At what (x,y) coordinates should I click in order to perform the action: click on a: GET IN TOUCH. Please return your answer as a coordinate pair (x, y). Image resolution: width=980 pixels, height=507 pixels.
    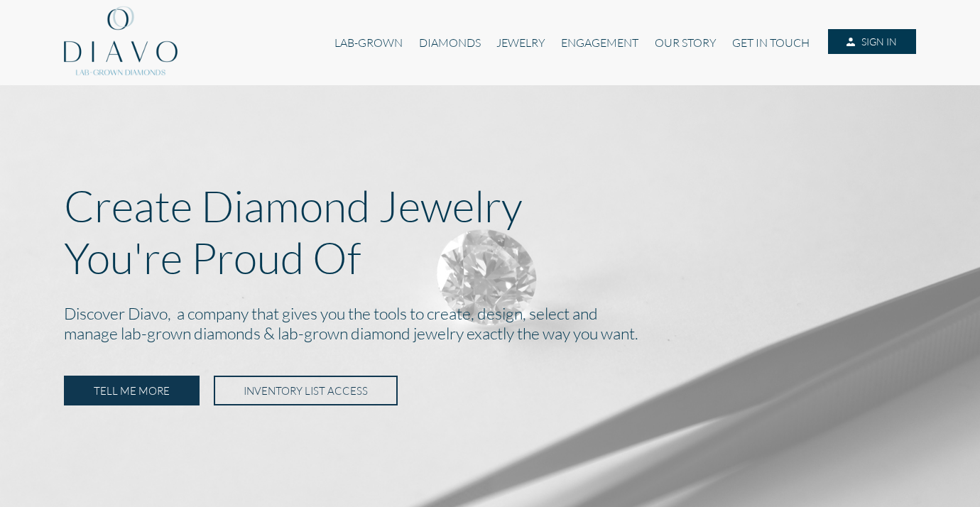
    Looking at the image, I should click on (770, 42).